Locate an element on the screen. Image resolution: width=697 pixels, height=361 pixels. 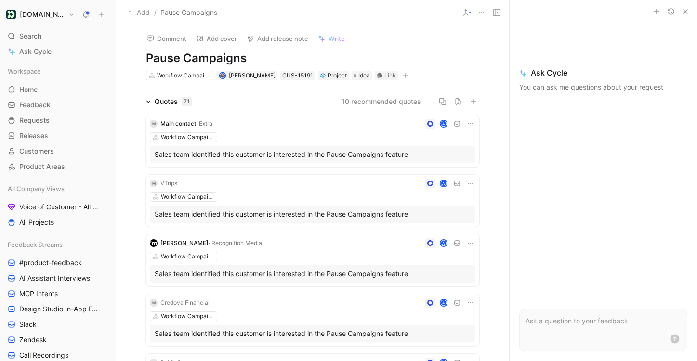
span: Feedback Streams is located at coordinates (35, 245).